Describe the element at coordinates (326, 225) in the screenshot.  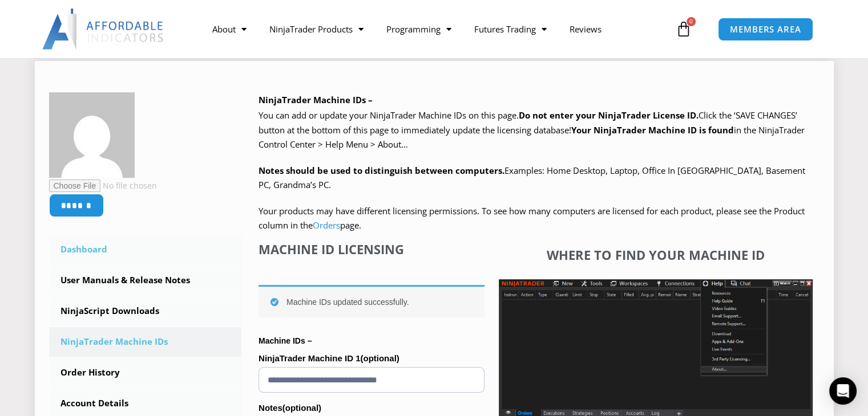
I see `a: Orders` at that location.